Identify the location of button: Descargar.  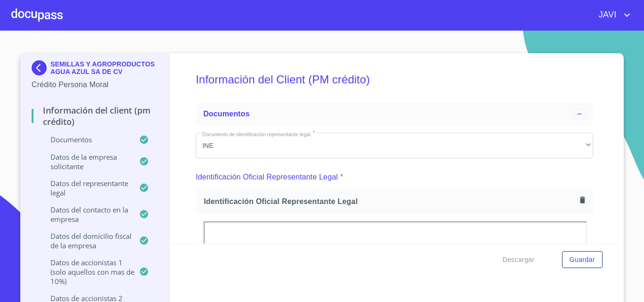
(519, 259).